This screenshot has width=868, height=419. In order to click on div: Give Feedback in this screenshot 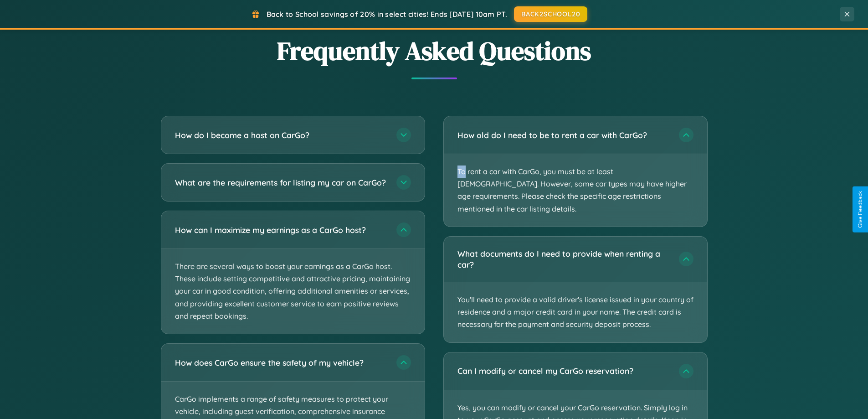, I will do `click(861, 209)`.